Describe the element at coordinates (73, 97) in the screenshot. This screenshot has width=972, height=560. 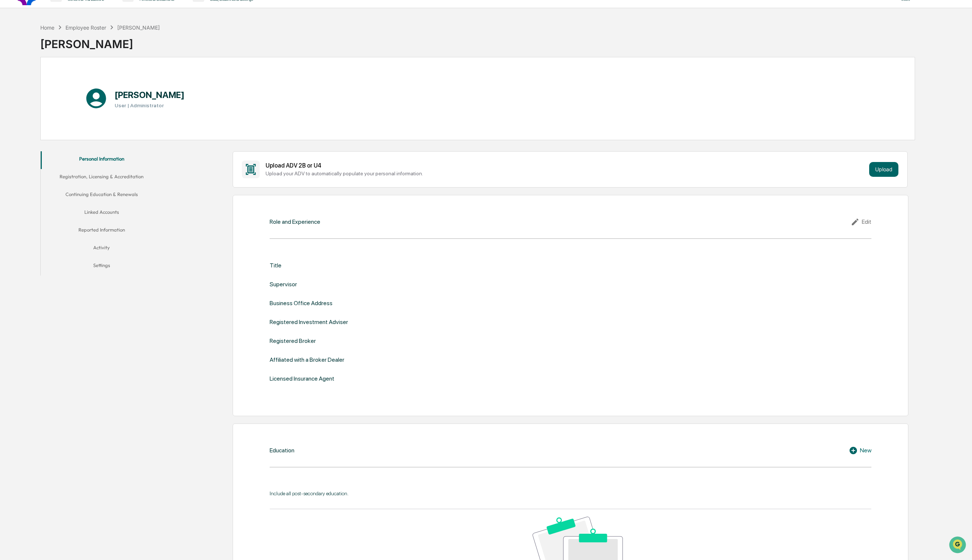
I see `a: 🗄️Attestations` at that location.